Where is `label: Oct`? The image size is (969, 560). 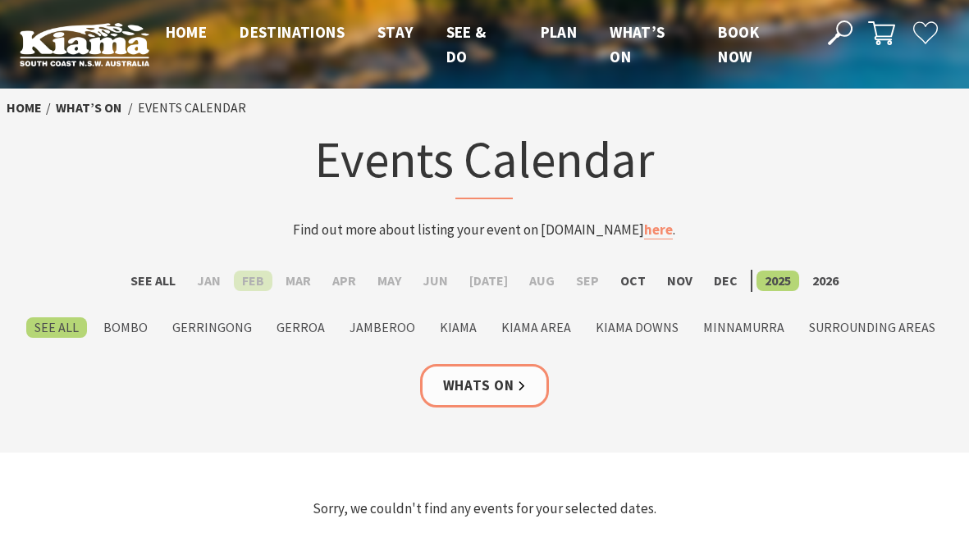 label: Oct is located at coordinates (633, 280).